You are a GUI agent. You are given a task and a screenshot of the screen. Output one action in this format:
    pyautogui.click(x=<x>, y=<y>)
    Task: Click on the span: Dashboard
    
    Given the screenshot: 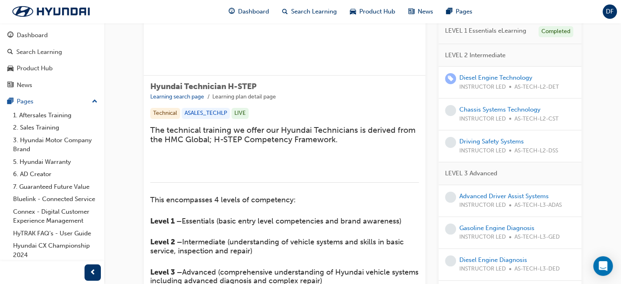 What is the action you would take?
    pyautogui.click(x=254, y=11)
    